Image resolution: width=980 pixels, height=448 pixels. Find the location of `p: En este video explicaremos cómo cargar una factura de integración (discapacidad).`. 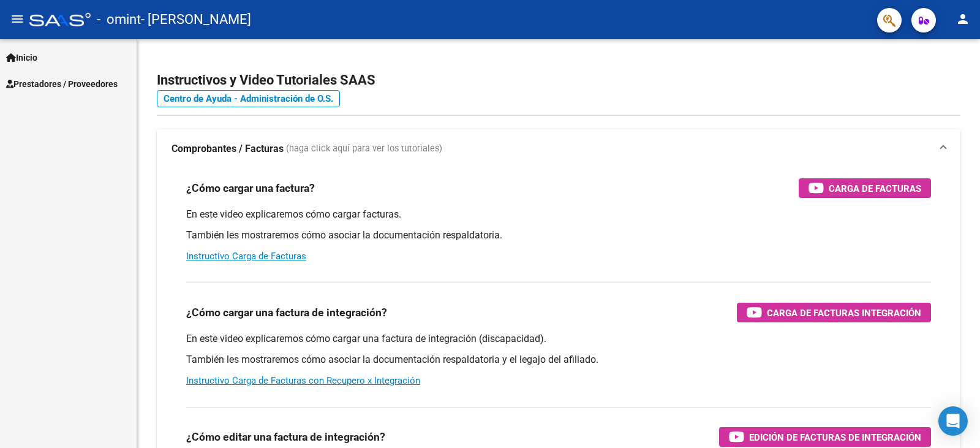

p: En este video explicaremos cómo cargar una factura de integración (discapacidad). is located at coordinates (559, 339).